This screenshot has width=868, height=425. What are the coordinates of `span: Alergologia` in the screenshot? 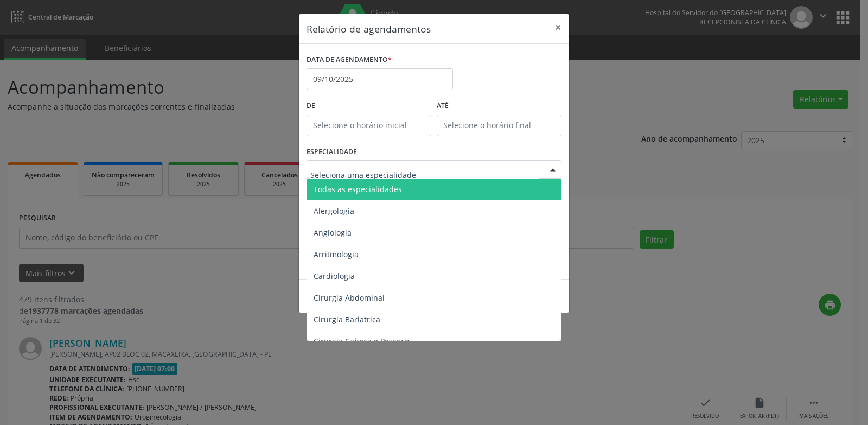 It's located at (334, 211).